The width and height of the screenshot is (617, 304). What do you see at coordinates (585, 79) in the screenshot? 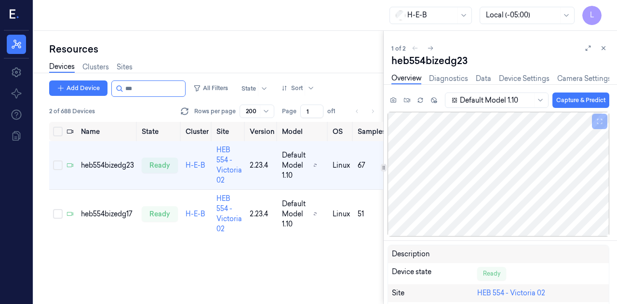
I see `a: Camera Settings` at bounding box center [585, 79].